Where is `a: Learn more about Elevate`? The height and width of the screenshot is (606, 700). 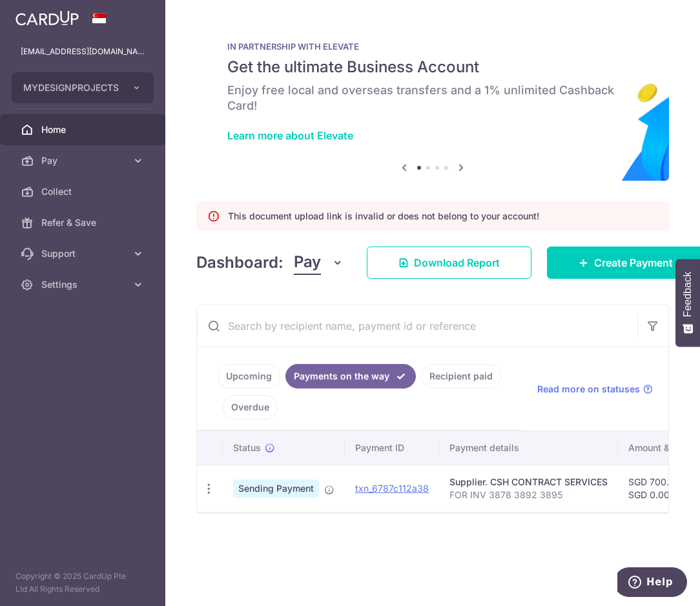
a: Learn more about Elevate is located at coordinates (290, 136).